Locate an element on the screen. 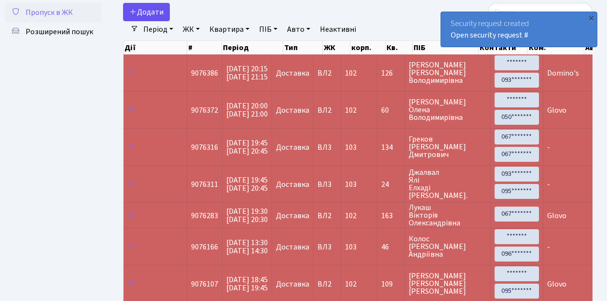  span: Додати is located at coordinates (146, 12).